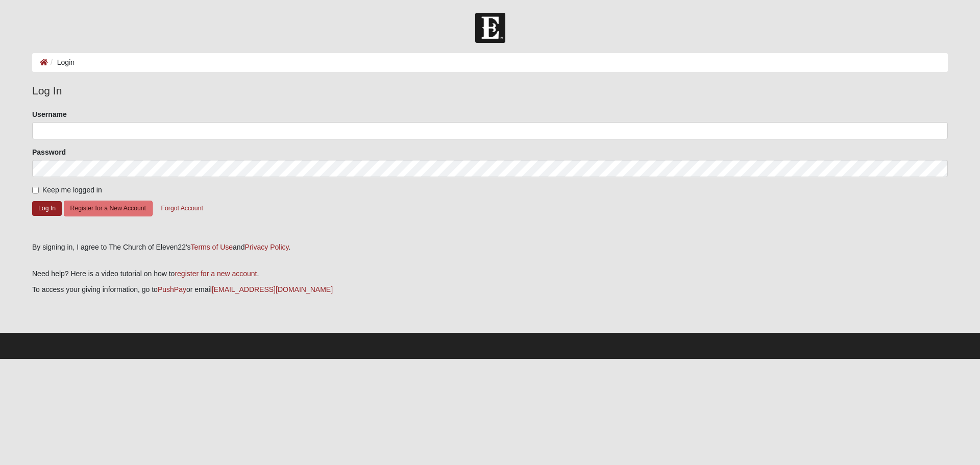 This screenshot has height=465, width=980. I want to click on div: By signing in, I agree to The Church of Eleven22's and ., so click(490, 247).